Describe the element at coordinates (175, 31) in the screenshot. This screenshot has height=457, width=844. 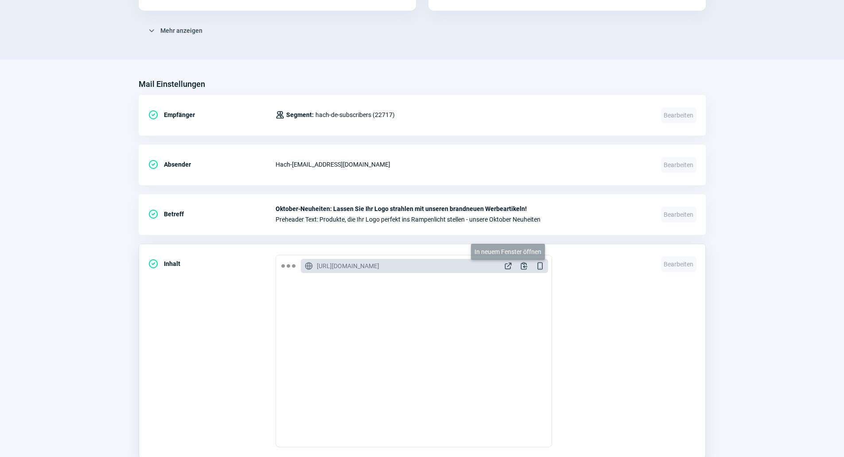
I see `button: Mehr anzeigen` at that location.